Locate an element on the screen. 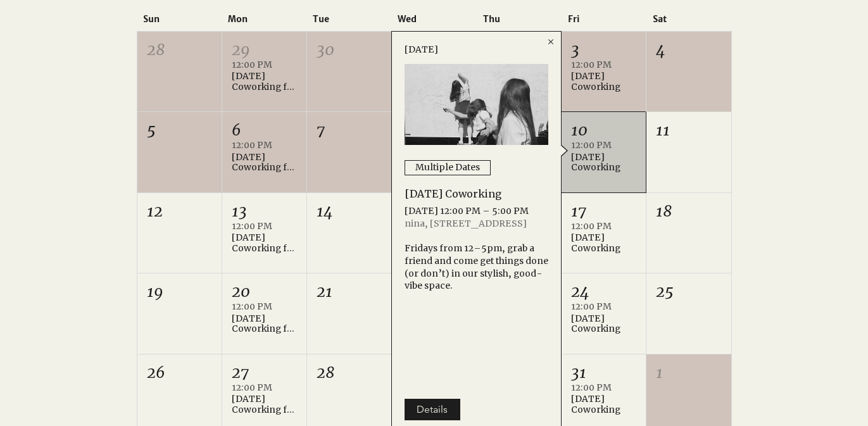  div: 3 is located at coordinates (603, 50).